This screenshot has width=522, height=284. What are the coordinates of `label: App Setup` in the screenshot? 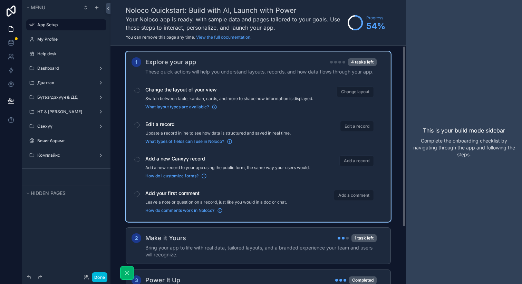 It's located at (70, 25).